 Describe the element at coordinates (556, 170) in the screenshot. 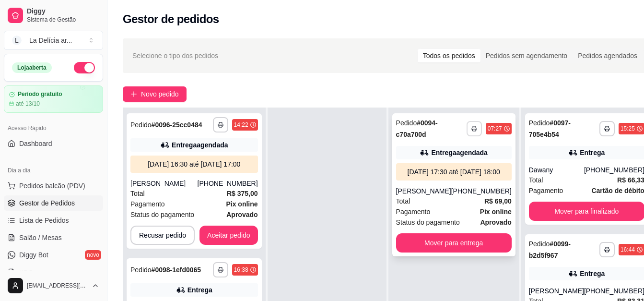

I see `div: Dawany` at that location.